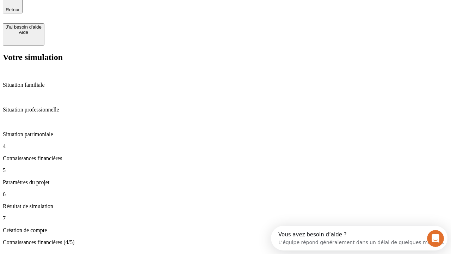 The height and width of the screenshot is (254, 451). What do you see at coordinates (225, 194) in the screenshot?
I see `p: 6` at bounding box center [225, 194].